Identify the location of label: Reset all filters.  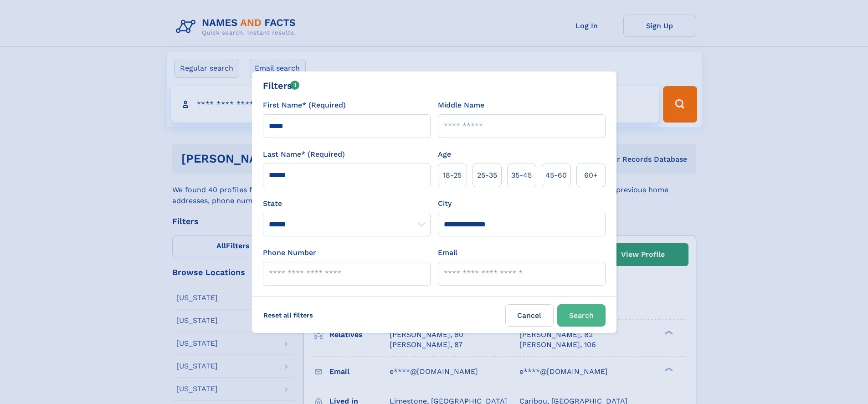
(288, 315).